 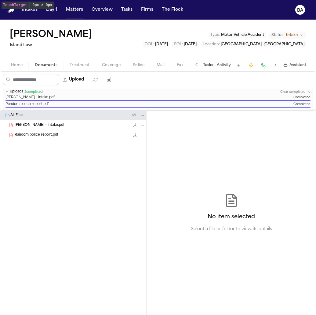 I want to click on span: 2 completed, so click(x=34, y=92).